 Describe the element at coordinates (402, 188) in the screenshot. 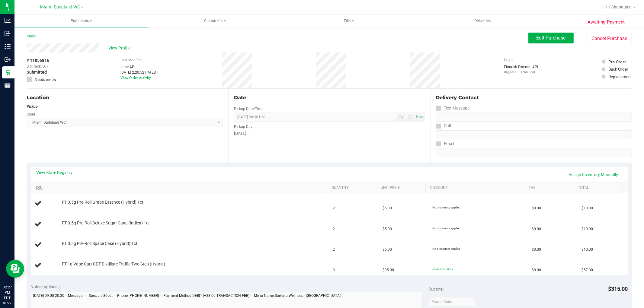

I see `a: Unit Price` at that location.